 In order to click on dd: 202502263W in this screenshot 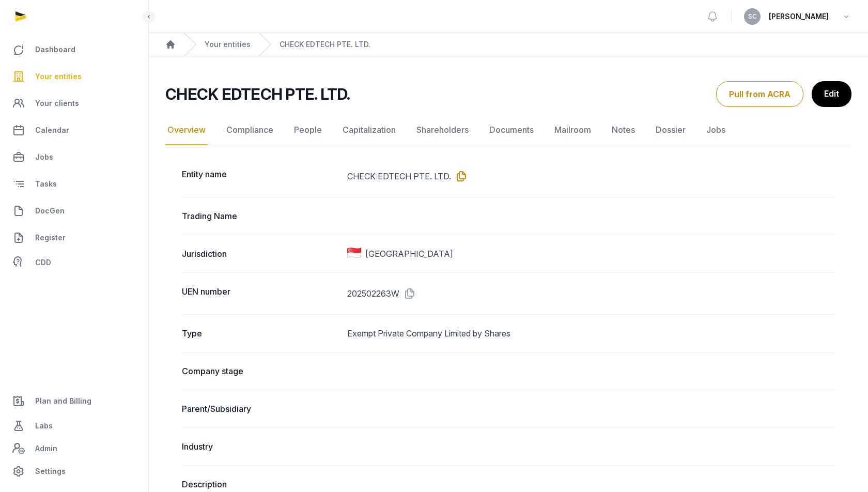, I will do `click(591, 293)`.